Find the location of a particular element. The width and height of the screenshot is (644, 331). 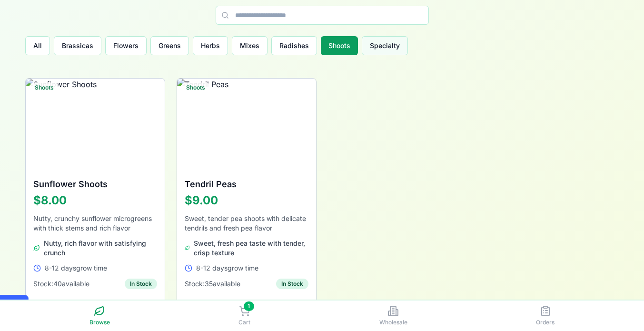

a: Orders is located at coordinates (545, 315).